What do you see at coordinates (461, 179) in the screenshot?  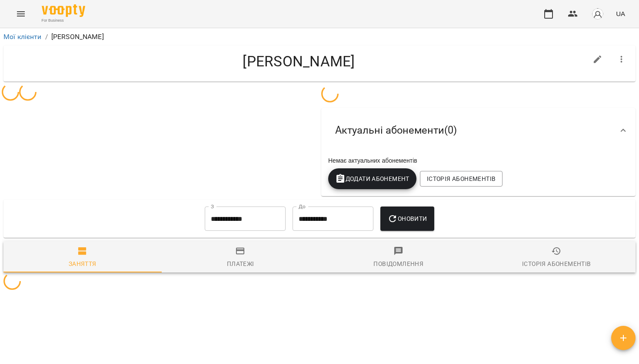 I see `span: Історія абонементів` at bounding box center [461, 179].